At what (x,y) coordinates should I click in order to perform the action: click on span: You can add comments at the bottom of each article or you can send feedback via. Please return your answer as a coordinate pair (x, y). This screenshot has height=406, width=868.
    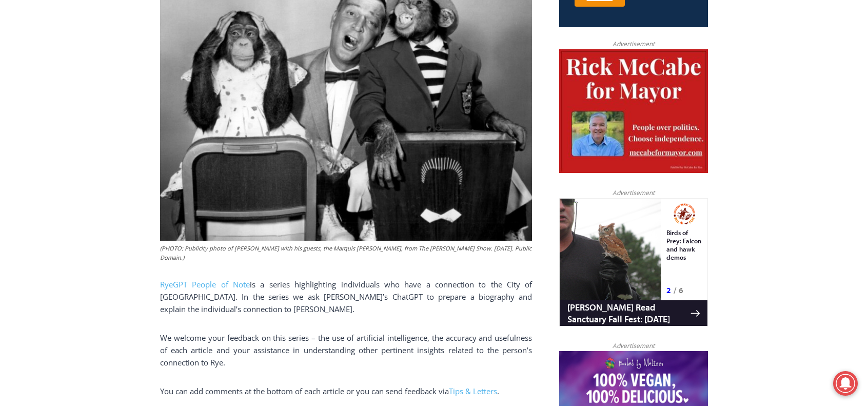
    Looking at the image, I should click on (304, 391).